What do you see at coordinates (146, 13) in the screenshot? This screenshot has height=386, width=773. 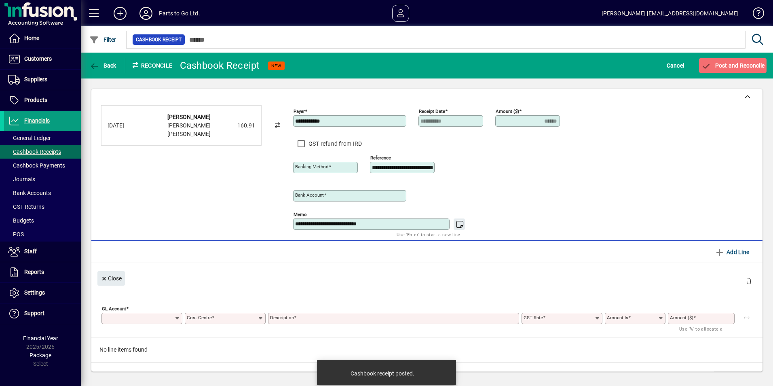 I see `button: Profile` at bounding box center [146, 13].